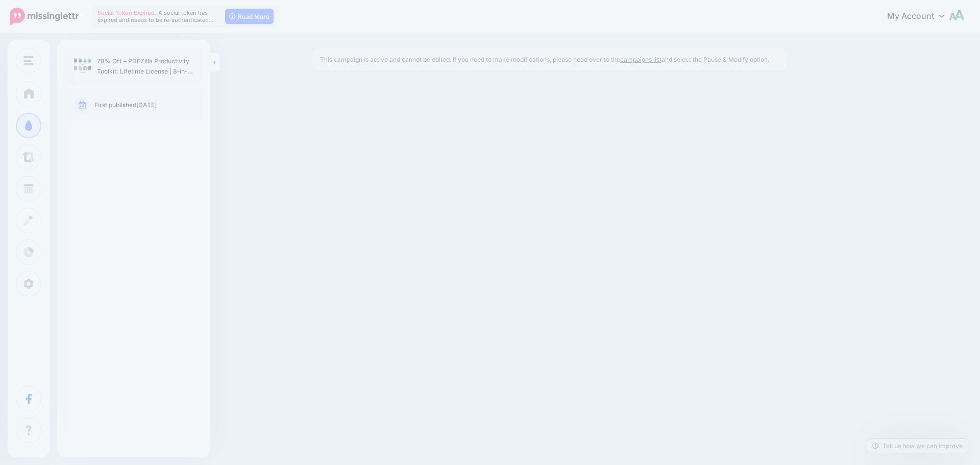 The height and width of the screenshot is (465, 980). I want to click on span: A social token has expired and needs to be re-authenticated…, so click(156, 16).